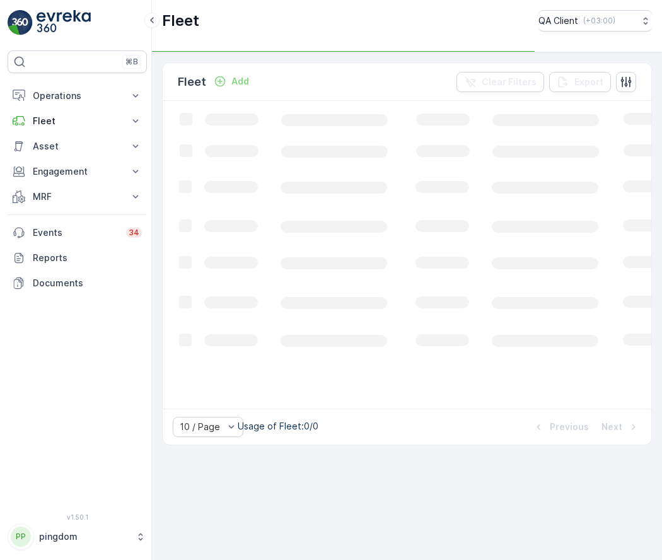 The width and height of the screenshot is (662, 560). What do you see at coordinates (77, 197) in the screenshot?
I see `button: MRF` at bounding box center [77, 197].